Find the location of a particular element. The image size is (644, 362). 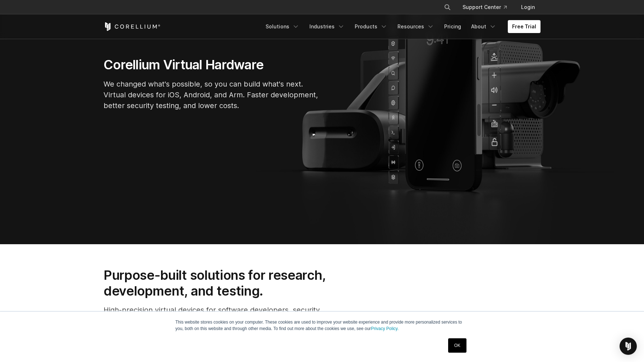

h1: Corellium Virtual Hardware is located at coordinates (211, 65).